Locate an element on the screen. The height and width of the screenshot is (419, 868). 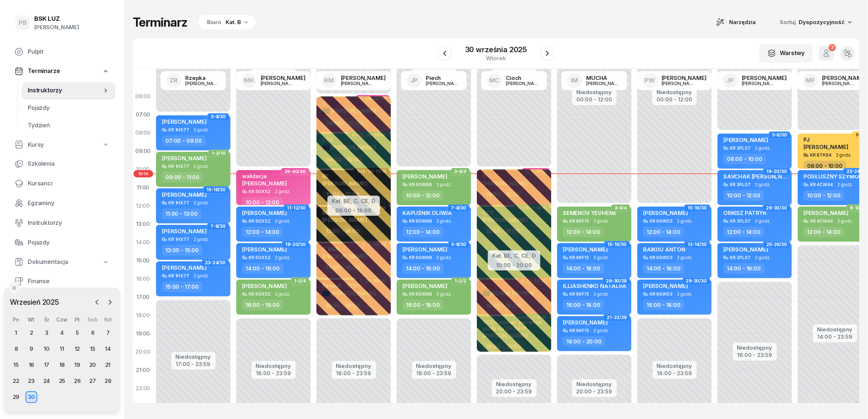
div: 16:00 is located at coordinates (143, 279).